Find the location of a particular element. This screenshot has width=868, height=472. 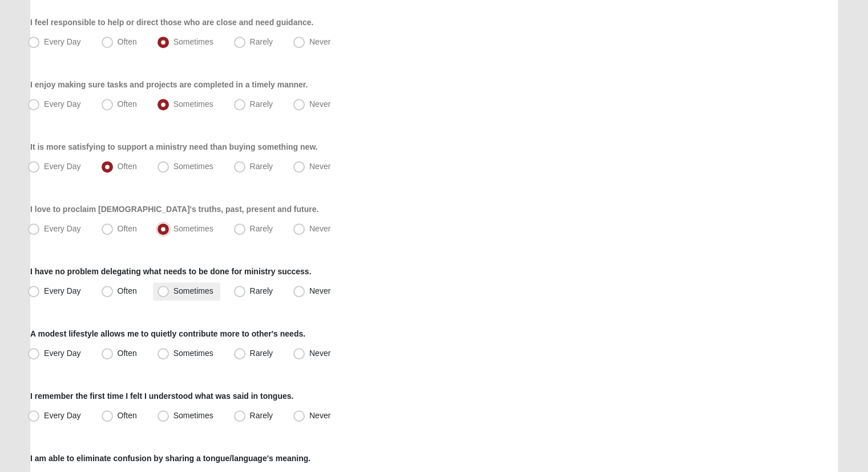

label: It is more satisfying to support a ministry need than buying something new. is located at coordinates (174, 147).